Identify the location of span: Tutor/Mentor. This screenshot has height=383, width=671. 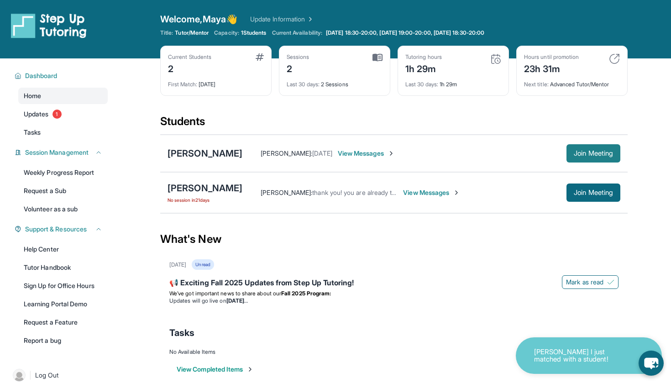
(192, 33).